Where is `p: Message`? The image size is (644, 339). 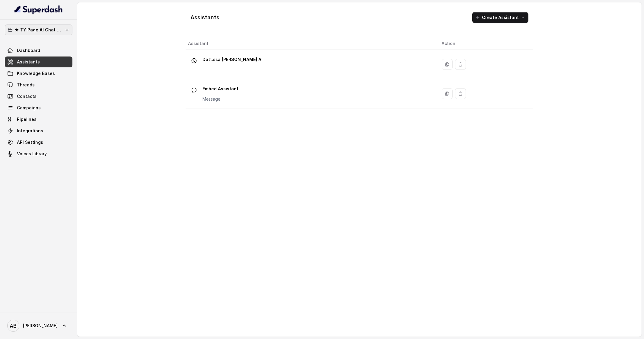 p: Message is located at coordinates (220, 99).